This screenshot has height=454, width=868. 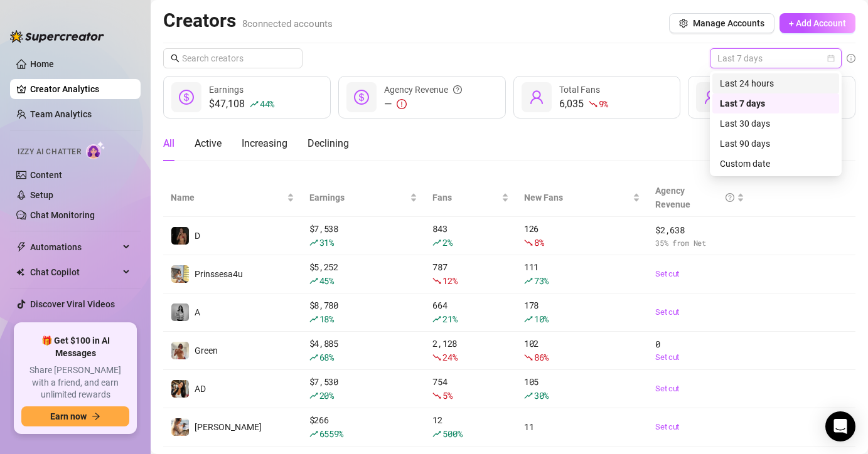 What do you see at coordinates (541, 395) in the screenshot?
I see `span: 30 %` at bounding box center [541, 395].